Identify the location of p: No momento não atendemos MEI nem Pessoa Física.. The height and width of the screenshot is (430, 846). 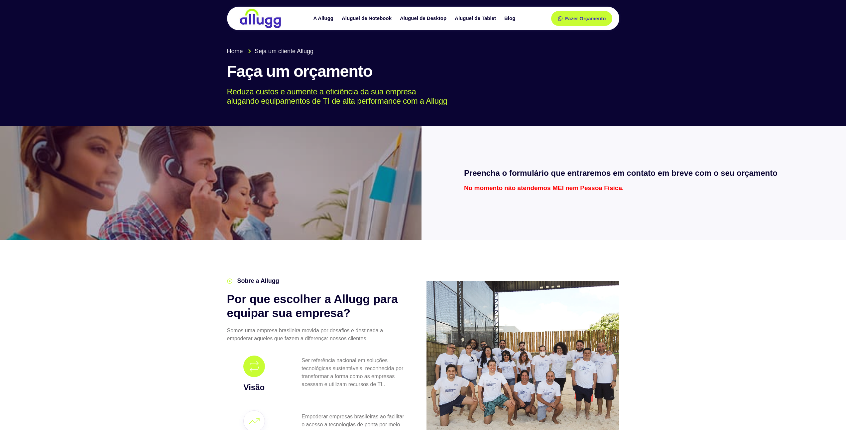
(634, 188).